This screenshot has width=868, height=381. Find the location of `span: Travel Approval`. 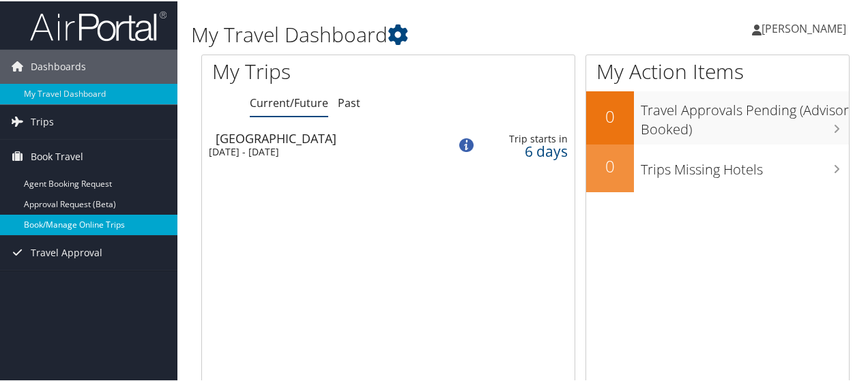

span: Travel Approval is located at coordinates (66, 251).